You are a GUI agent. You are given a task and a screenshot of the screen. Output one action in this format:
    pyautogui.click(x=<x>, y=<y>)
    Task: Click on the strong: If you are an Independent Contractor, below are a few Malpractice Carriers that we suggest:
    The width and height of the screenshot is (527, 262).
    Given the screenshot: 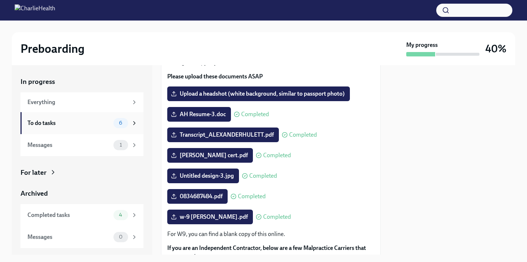 What is the action you would take?
    pyautogui.click(x=267, y=252)
    